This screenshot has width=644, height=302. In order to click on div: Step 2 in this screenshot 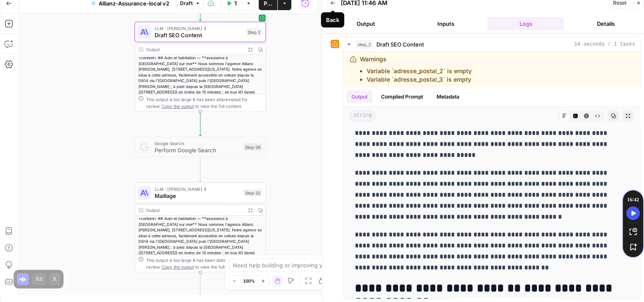, I will do `click(254, 32)`.